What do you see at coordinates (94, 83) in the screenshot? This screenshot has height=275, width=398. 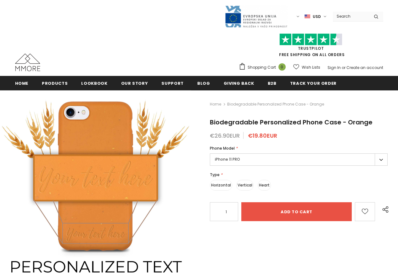 I see `a: Lookbook` at bounding box center [94, 83].